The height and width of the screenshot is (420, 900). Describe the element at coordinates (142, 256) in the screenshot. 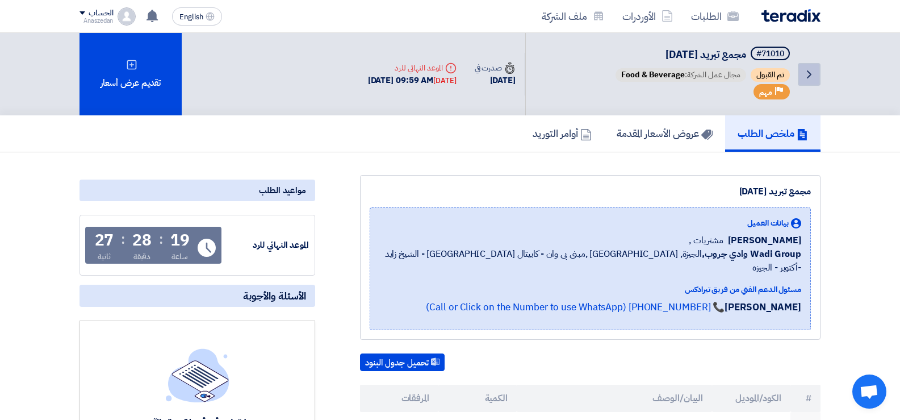

I see `div: دقيقة` at that location.